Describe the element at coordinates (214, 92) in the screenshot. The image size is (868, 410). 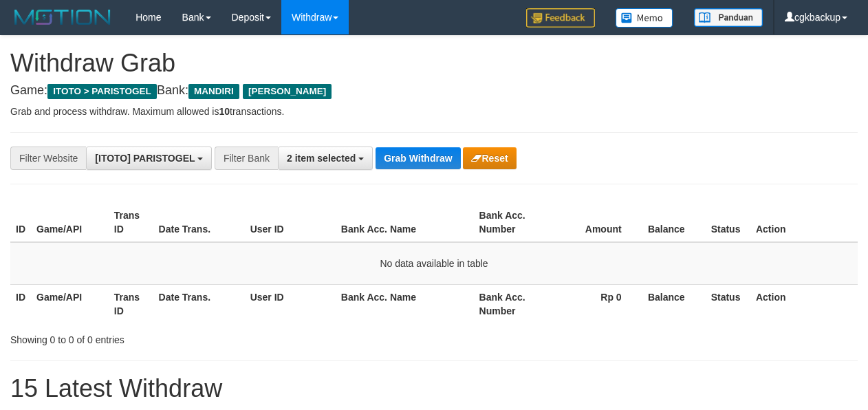
I see `span: MANDIRI` at that location.